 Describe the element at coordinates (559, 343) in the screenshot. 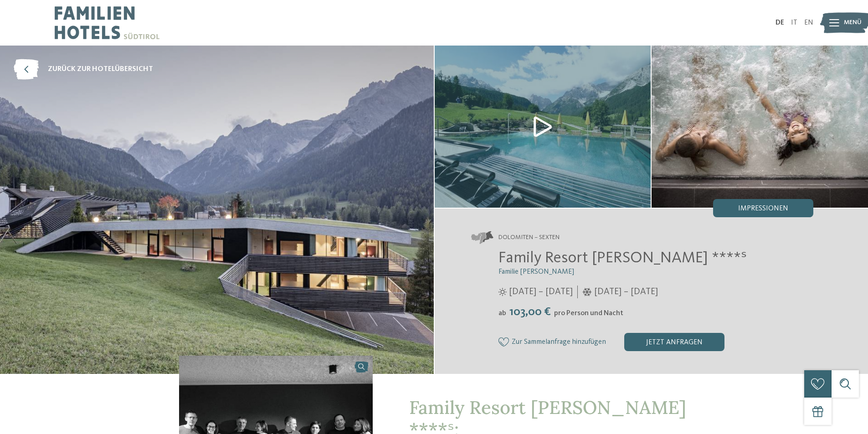

I see `span: Zur Sammelanfrage hinzufügen` at that location.